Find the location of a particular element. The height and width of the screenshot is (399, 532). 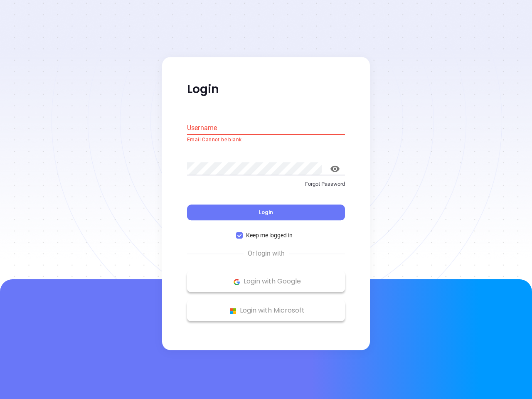

button: Microsoft Logo Login with Microsoft is located at coordinates (266, 311).